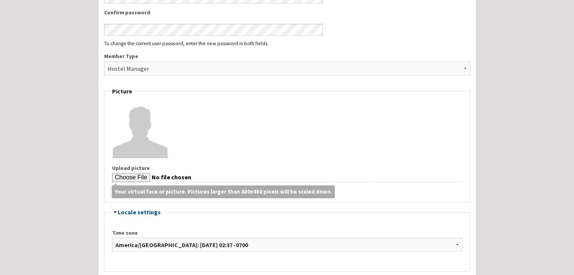  What do you see at coordinates (213, 12) in the screenshot?
I see `label: Confirm password` at bounding box center [213, 12].